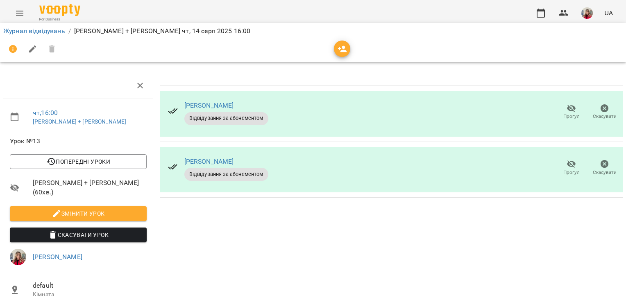 The image size is (626, 302). Describe the element at coordinates (20, 13) in the screenshot. I see `button: Menu` at that location.